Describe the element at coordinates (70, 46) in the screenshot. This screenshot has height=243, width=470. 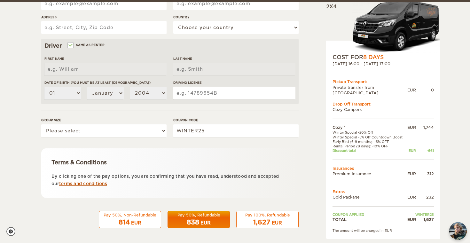
I see `input: Same as renter` at that location.